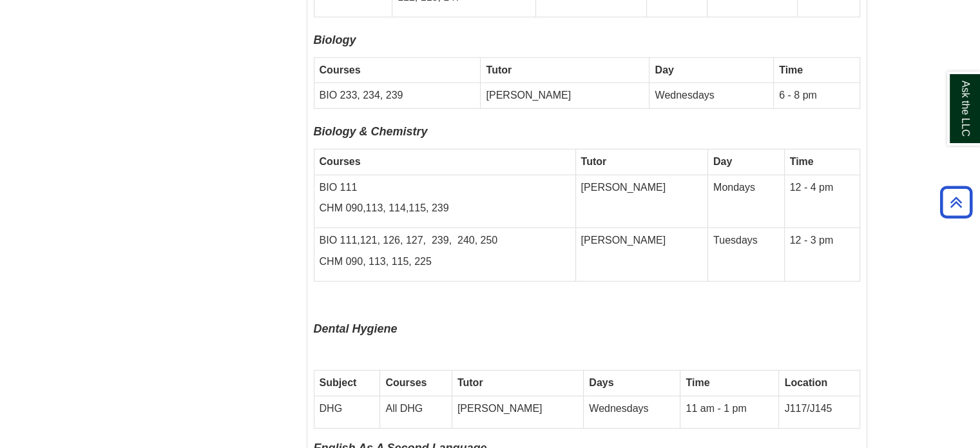  I want to click on p: CHM 090, 113, 115, 225, so click(445, 262).